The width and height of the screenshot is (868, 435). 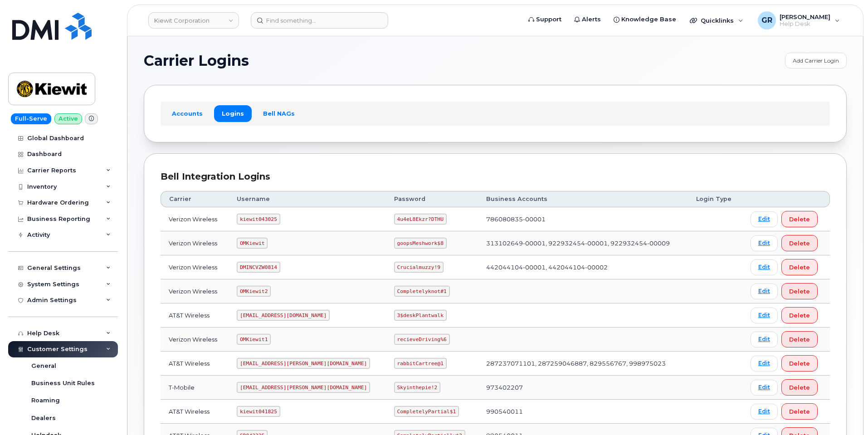 What do you see at coordinates (195, 387) in the screenshot?
I see `td: T-Mobile` at bounding box center [195, 387].